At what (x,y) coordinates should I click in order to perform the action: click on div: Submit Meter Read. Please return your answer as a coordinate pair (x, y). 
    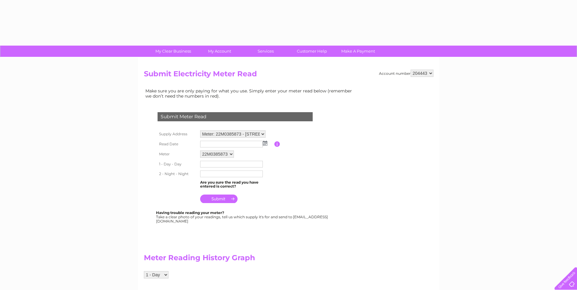
    Looking at the image, I should click on (235, 117).